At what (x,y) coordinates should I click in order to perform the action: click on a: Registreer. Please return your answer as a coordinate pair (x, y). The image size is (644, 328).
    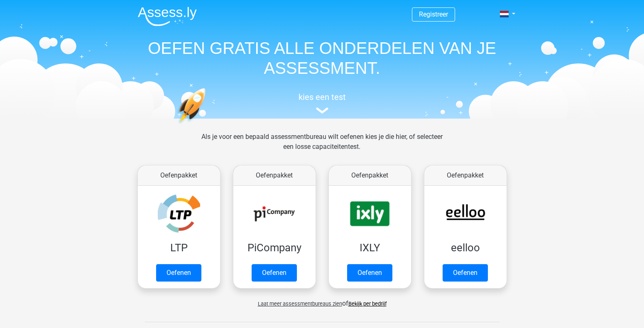
    Looking at the image, I should click on (434, 14).